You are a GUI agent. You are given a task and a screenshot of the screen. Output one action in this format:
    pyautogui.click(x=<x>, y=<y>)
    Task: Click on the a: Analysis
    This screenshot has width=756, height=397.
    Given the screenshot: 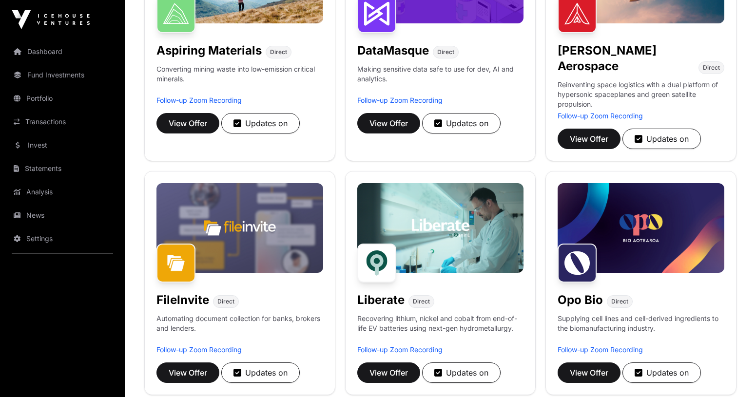 What is the action you would take?
    pyautogui.click(x=62, y=192)
    